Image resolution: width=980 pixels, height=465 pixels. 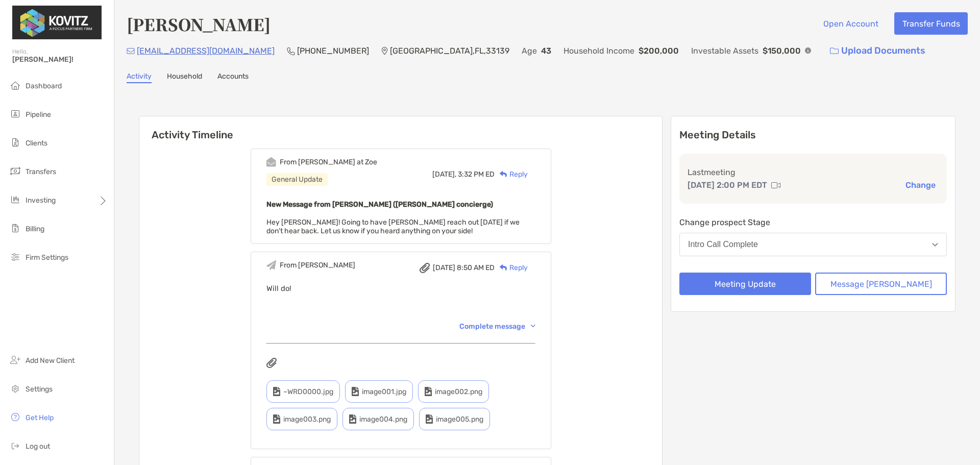 What do you see at coordinates (776, 186) in the screenshot?
I see `img: communication type` at bounding box center [776, 186].